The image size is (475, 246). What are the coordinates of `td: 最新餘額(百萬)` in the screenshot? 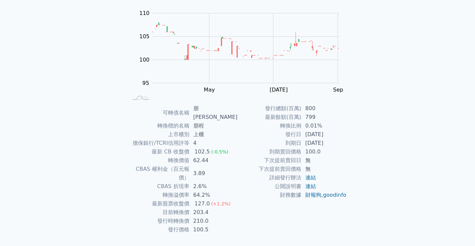 It's located at (269, 117).